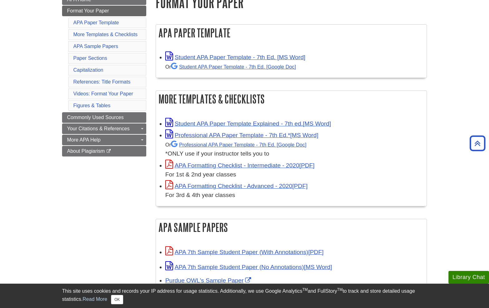 This screenshot has width=489, height=308. I want to click on a: Student APA Paper Template - 7th Ed. [Google Doc], so click(233, 67).